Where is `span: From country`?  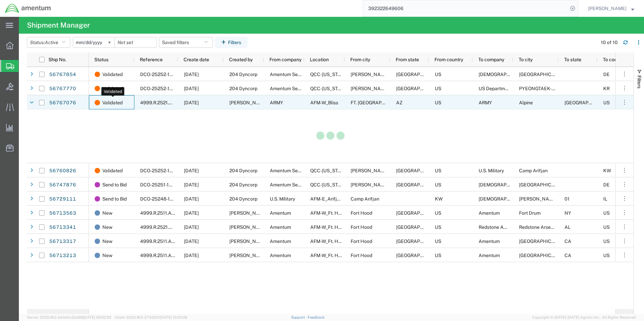 span: From country is located at coordinates (449, 59).